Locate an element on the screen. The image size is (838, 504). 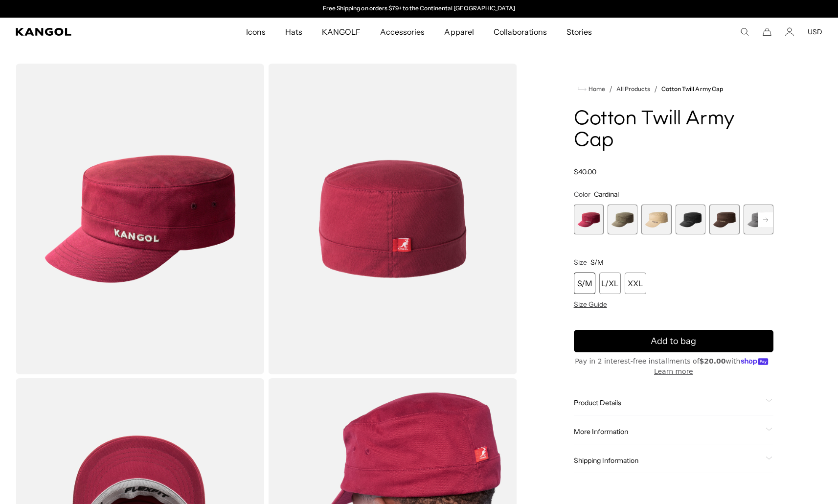
span: Size is located at coordinates (580, 262).